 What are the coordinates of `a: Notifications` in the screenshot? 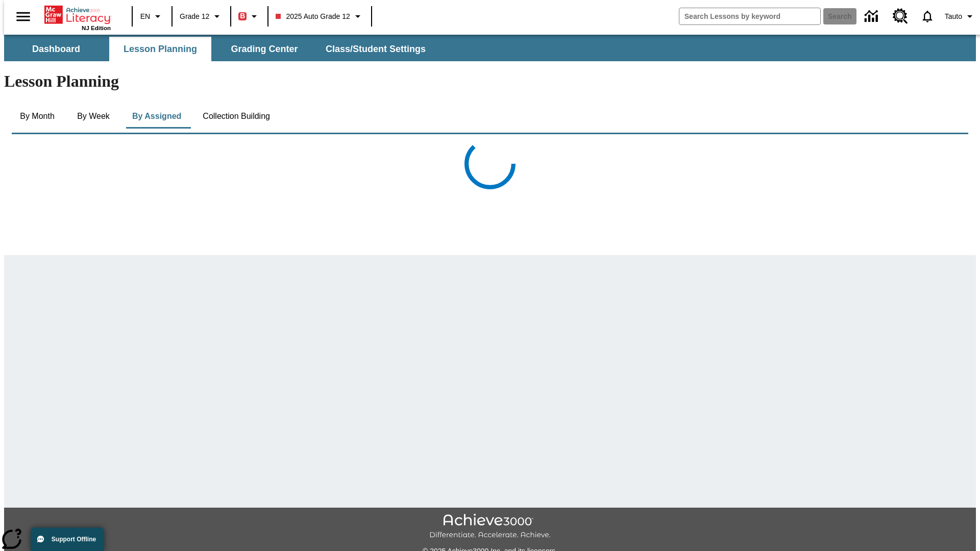 It's located at (927, 17).